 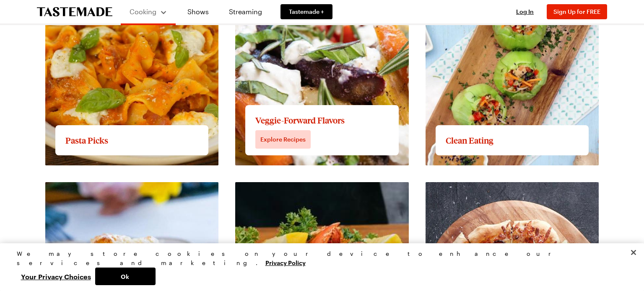 I want to click on span: Cooking, so click(x=143, y=11).